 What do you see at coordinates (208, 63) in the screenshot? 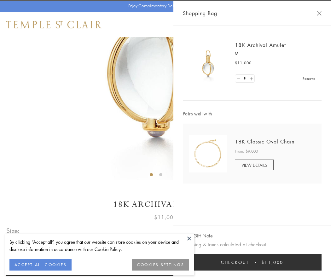
I see `img: 18K Archival Amulet` at bounding box center [208, 63].